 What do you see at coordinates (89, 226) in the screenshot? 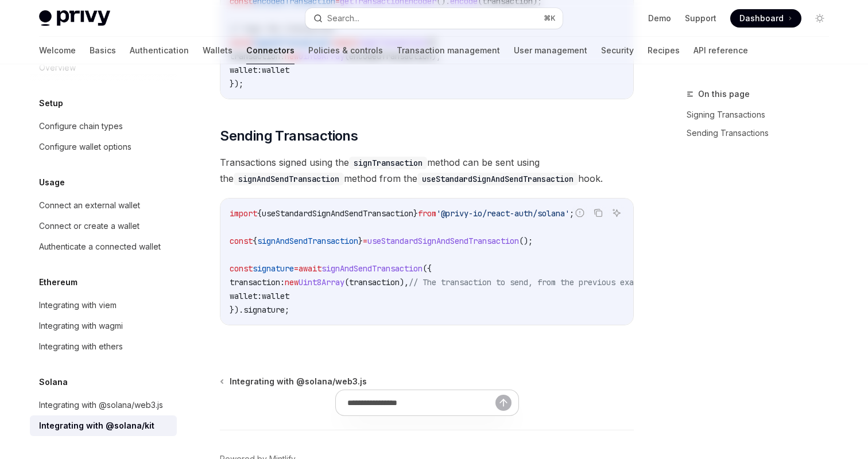
I see `div: Connect or create a wallet` at bounding box center [89, 226].